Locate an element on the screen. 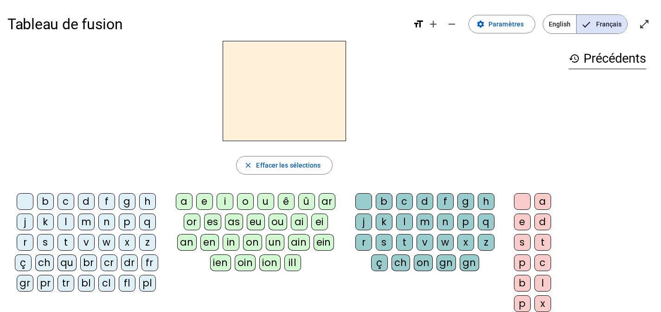 The height and width of the screenshot is (312, 661). div: û is located at coordinates (307, 201).